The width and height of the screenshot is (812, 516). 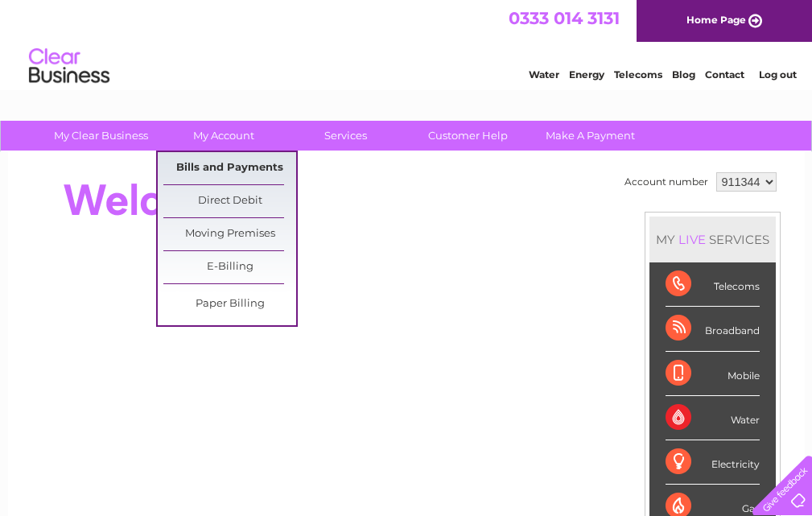 What do you see at coordinates (223, 135) in the screenshot?
I see `a: My Account` at bounding box center [223, 135].